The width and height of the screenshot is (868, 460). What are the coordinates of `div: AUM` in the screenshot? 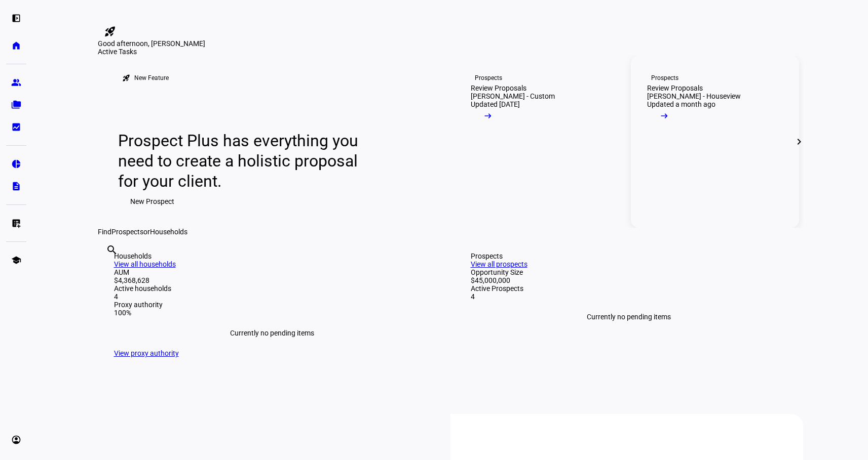 It's located at (272, 272).